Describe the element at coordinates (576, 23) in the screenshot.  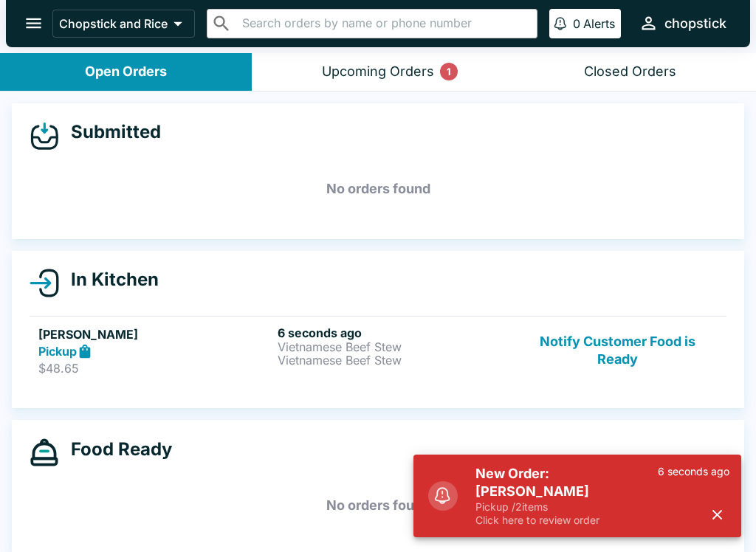
I see `p: 0` at that location.